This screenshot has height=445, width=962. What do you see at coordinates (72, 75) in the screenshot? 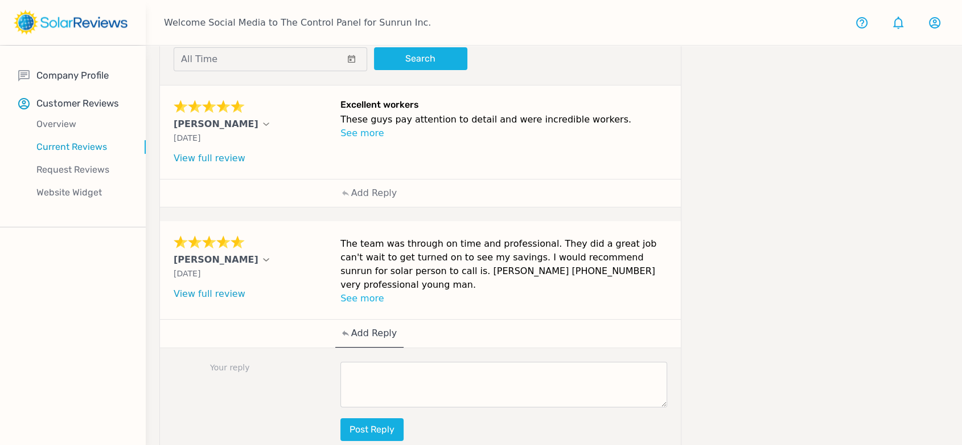
I see `p: Company Profile` at bounding box center [72, 75].